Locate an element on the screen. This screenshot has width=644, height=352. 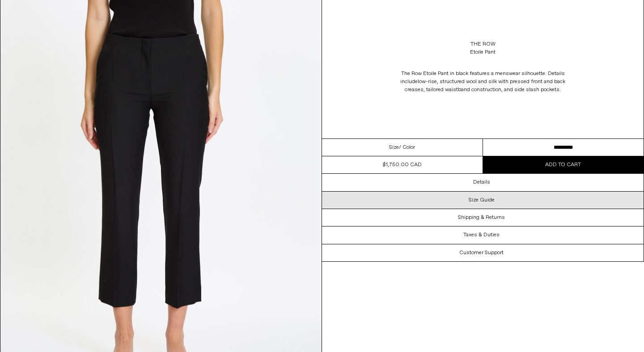
h3: Size Guide is located at coordinates (482, 200).